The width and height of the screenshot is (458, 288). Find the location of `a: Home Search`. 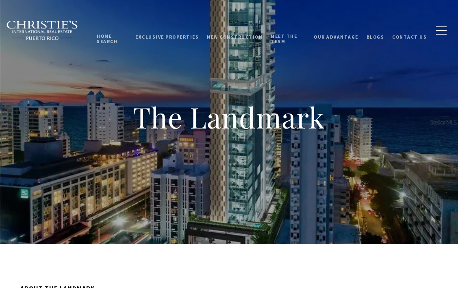

a: Home Search is located at coordinates (112, 30).